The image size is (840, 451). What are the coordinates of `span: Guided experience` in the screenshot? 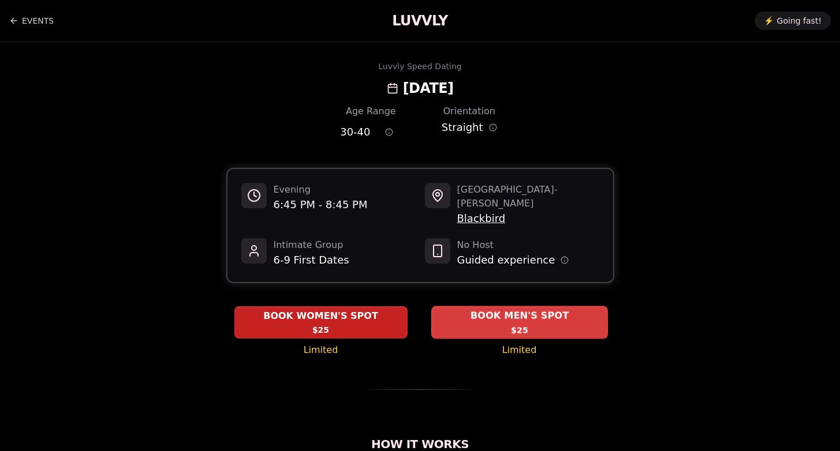 It's located at (506, 260).